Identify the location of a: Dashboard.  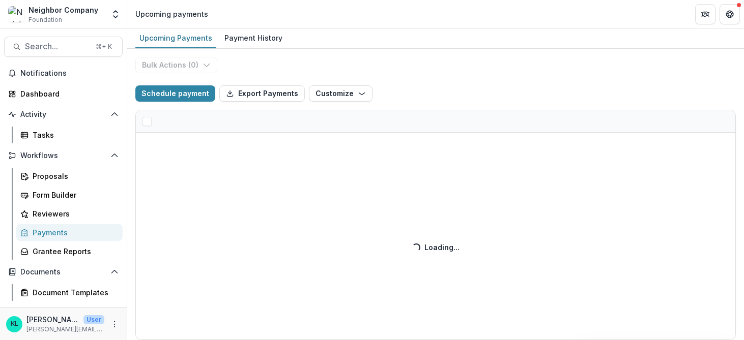
(63, 94).